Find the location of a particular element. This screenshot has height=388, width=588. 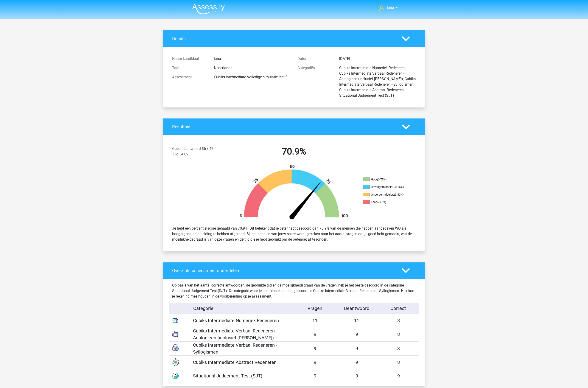

div: Vragen is located at coordinates (315, 308).